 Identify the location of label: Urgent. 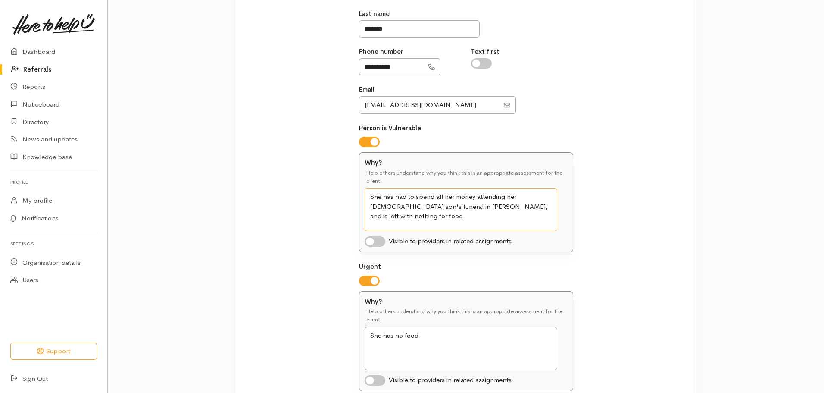
(370, 266).